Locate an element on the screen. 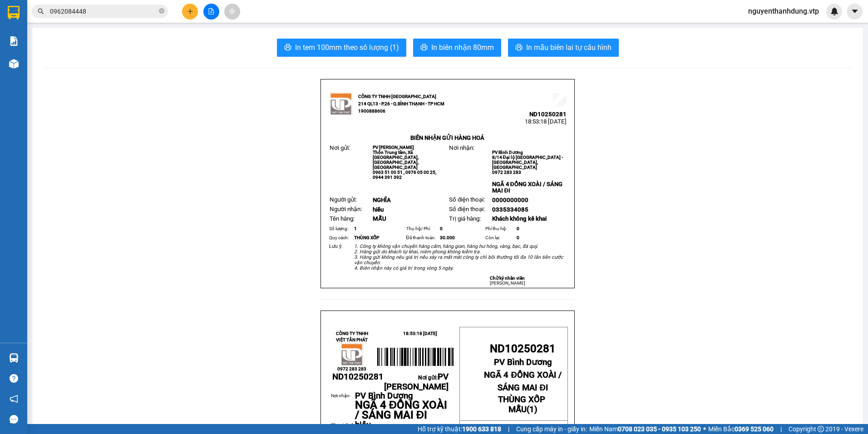 The image size is (868, 434). span: Hỗ trợ kỹ thuật: is located at coordinates (460, 429).